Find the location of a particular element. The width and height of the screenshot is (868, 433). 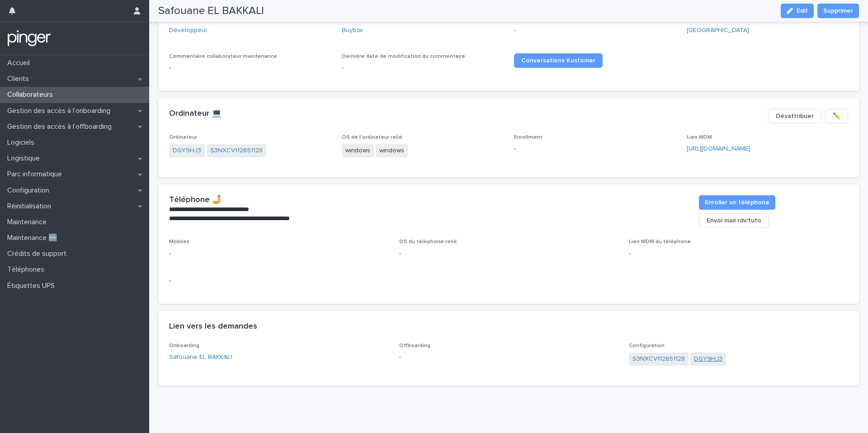

p: Logiciels is located at coordinates (23, 142).